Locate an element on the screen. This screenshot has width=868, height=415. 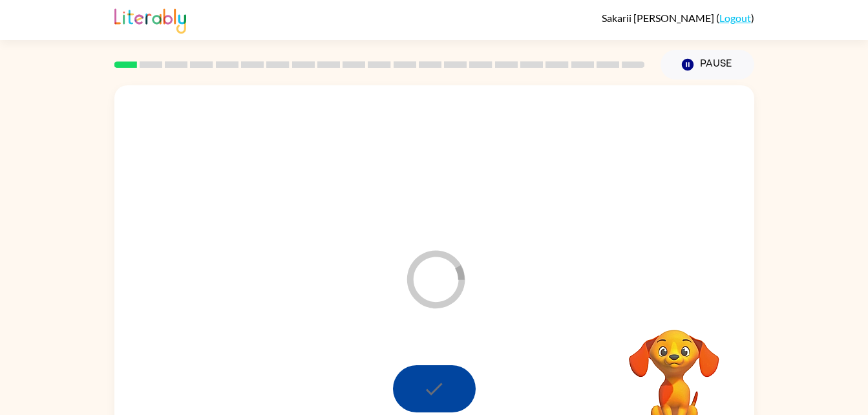
button: Pause is located at coordinates (707, 65).